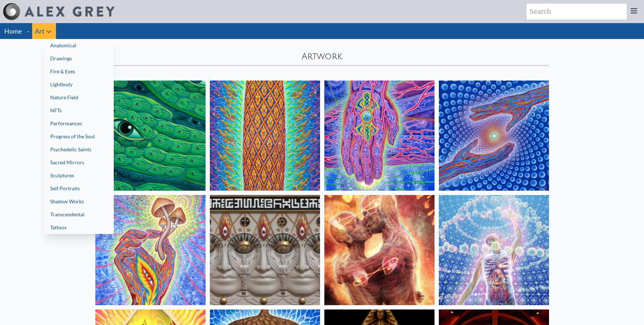 This screenshot has height=325, width=644. What do you see at coordinates (79, 58) in the screenshot?
I see `a: Drawings` at bounding box center [79, 58].